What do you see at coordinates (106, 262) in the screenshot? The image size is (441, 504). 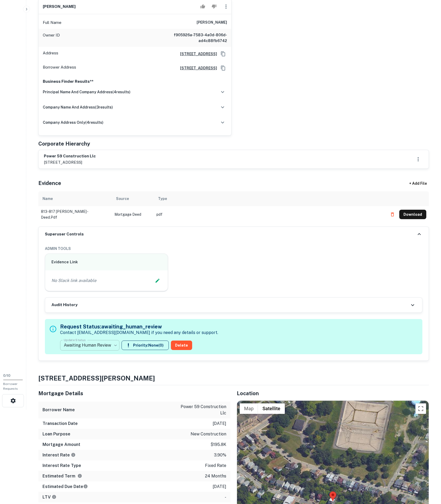 I see `h6: Evidence Link` at bounding box center [106, 262].